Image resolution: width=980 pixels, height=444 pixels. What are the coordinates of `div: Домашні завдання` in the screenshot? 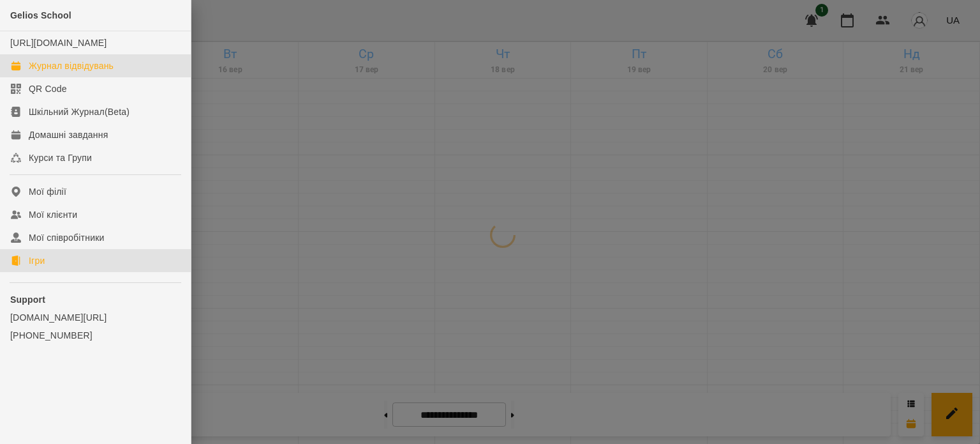 It's located at (69, 135).